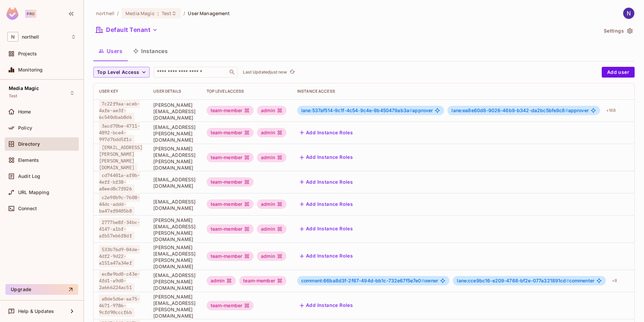 The height and width of the screenshot is (322, 644). What do you see at coordinates (119, 204) in the screenshot?
I see `span: c2e90b9c-7608-44dc-addd-ba47ef0405b8` at bounding box center [119, 204].